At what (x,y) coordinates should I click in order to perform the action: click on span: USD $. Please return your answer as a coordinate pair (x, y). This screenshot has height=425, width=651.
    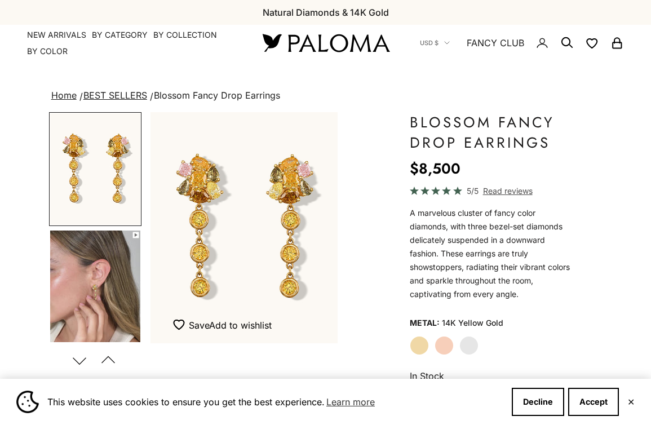
    Looking at the image, I should click on (429, 43).